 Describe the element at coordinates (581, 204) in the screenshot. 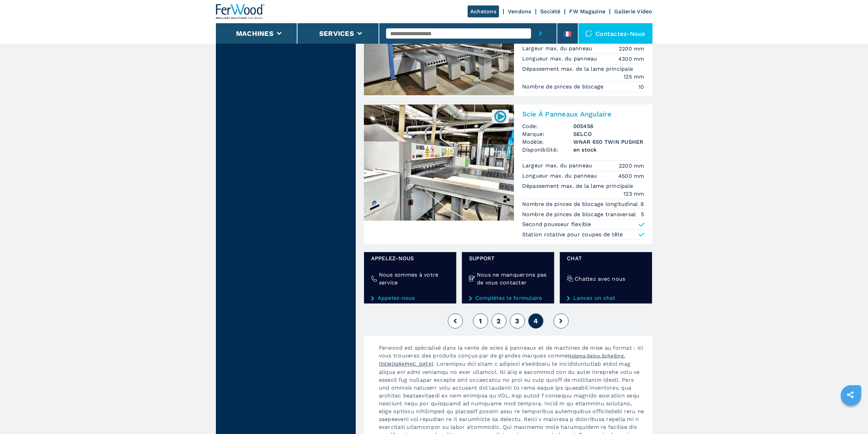

I see `p: Nombre de pinces de blocage longitudinal` at that location.